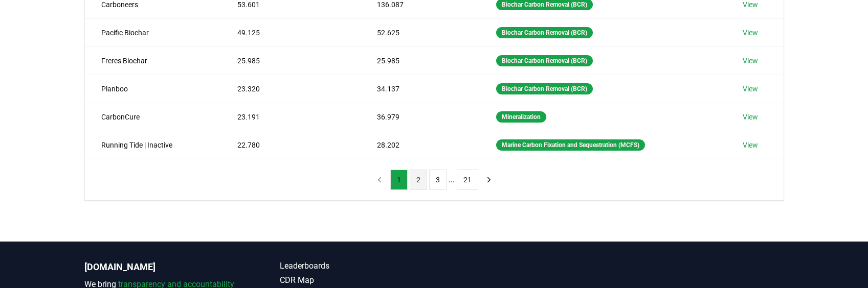  Describe the element at coordinates (468, 180) in the screenshot. I see `button: 21` at that location.